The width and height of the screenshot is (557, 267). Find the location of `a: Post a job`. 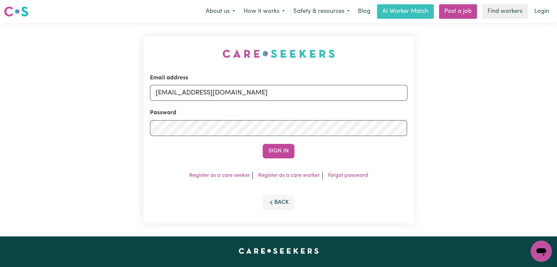

a: Post a job is located at coordinates (458, 12).